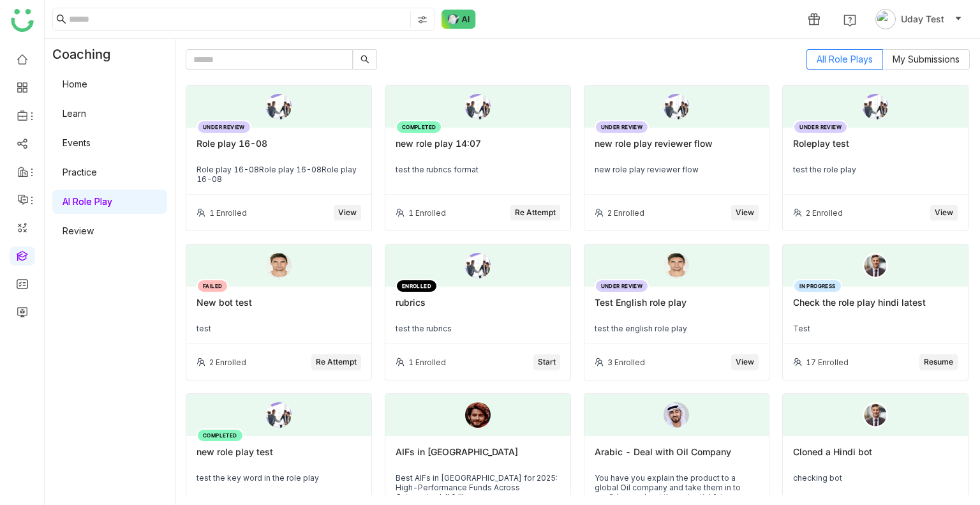  I want to click on div: 3 Enrolled, so click(627, 362).